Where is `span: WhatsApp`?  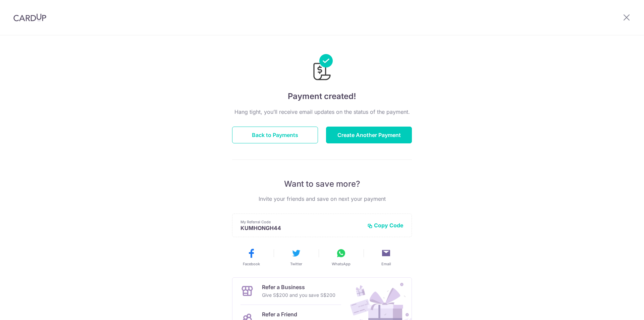
span: WhatsApp is located at coordinates (341, 264).